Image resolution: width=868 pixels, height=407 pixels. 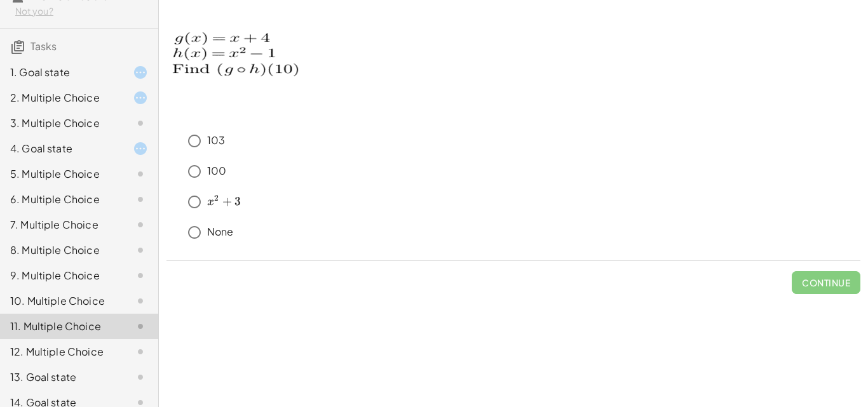 I want to click on img: 97f85b38ba3552867e3c964107aef3e023d17c63396a754c720586666502a4a7.png, so click(x=257, y=71).